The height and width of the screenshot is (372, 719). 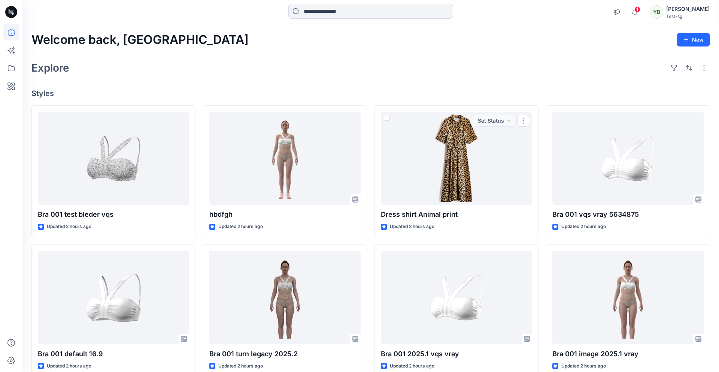 What do you see at coordinates (285, 158) in the screenshot?
I see `a: hbdfgh` at bounding box center [285, 158].